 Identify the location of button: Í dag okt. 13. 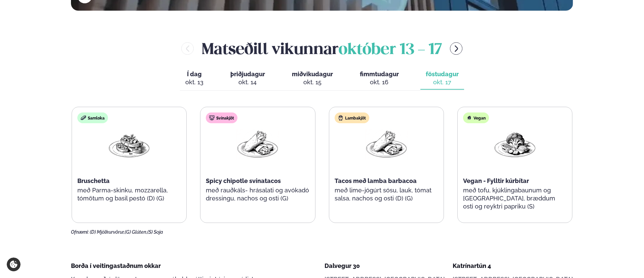
(194, 79).